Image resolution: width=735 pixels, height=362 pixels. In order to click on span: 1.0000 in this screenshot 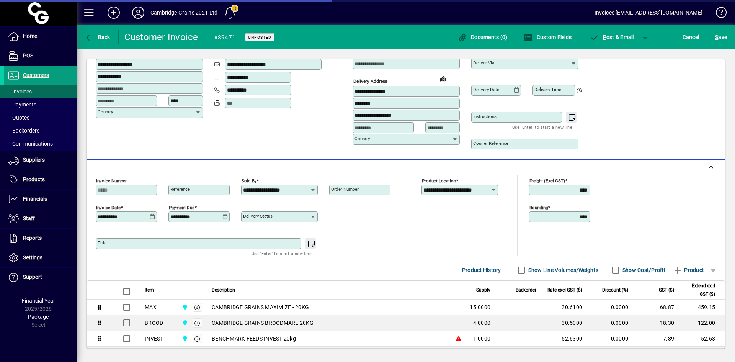, I will do `click(482, 338)`.